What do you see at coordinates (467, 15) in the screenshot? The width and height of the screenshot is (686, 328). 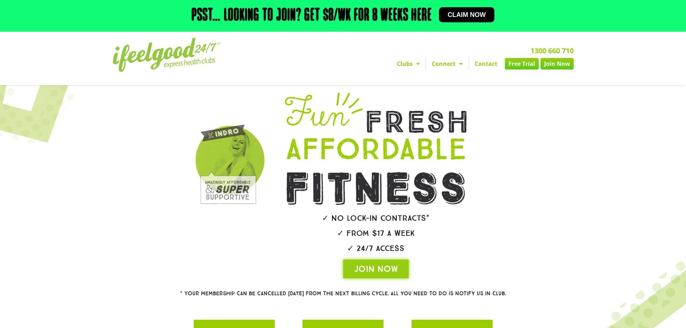 I see `span: Claim now` at bounding box center [467, 15].